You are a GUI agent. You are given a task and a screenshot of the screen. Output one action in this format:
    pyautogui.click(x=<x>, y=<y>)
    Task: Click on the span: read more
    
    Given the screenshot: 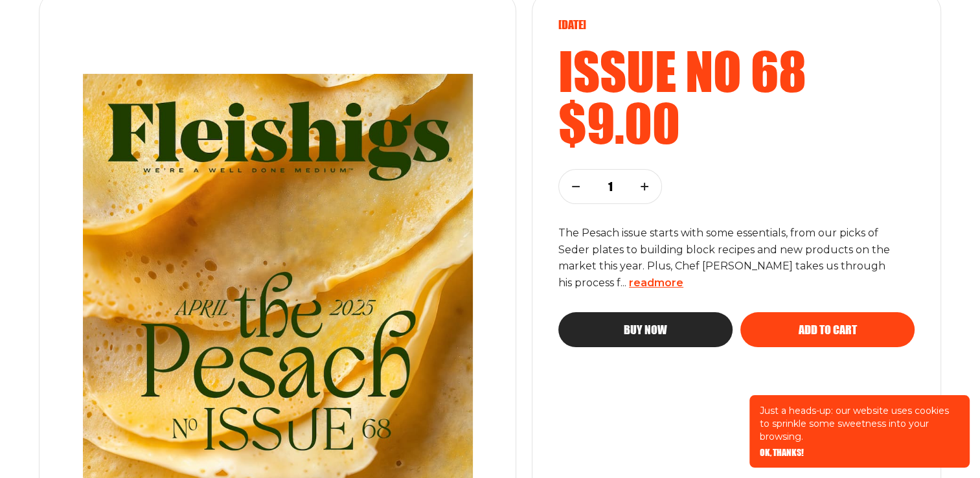 What is the action you would take?
    pyautogui.click(x=656, y=282)
    